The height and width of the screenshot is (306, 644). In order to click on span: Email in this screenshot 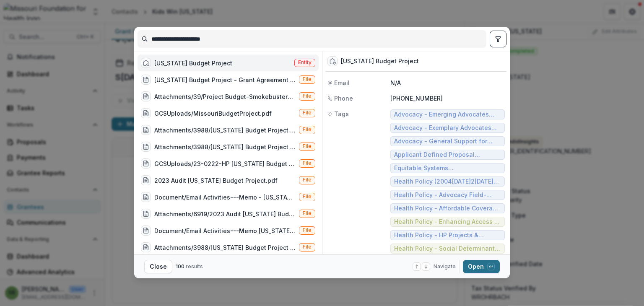, I will do `click(342, 83)`.